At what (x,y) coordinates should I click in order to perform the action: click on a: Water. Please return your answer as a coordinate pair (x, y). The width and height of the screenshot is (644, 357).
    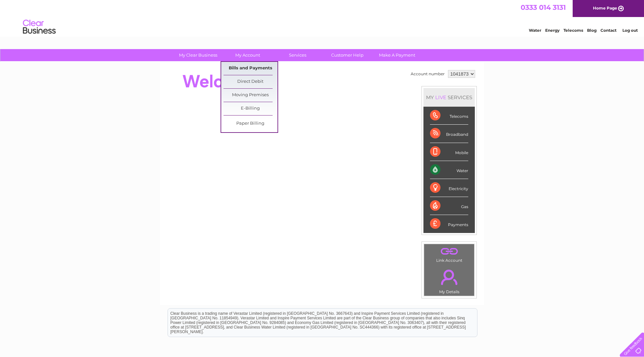
    Looking at the image, I should click on (535, 30).